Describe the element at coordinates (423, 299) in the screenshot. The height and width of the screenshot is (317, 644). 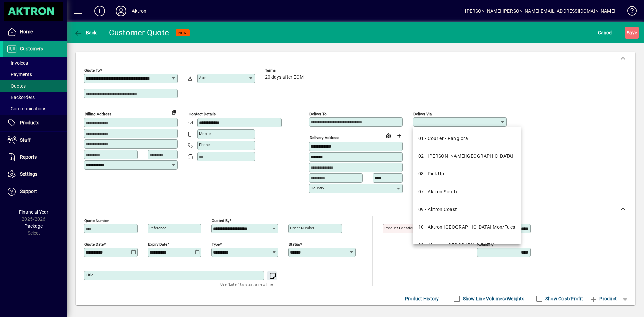
I see `button: Product History` at that location.